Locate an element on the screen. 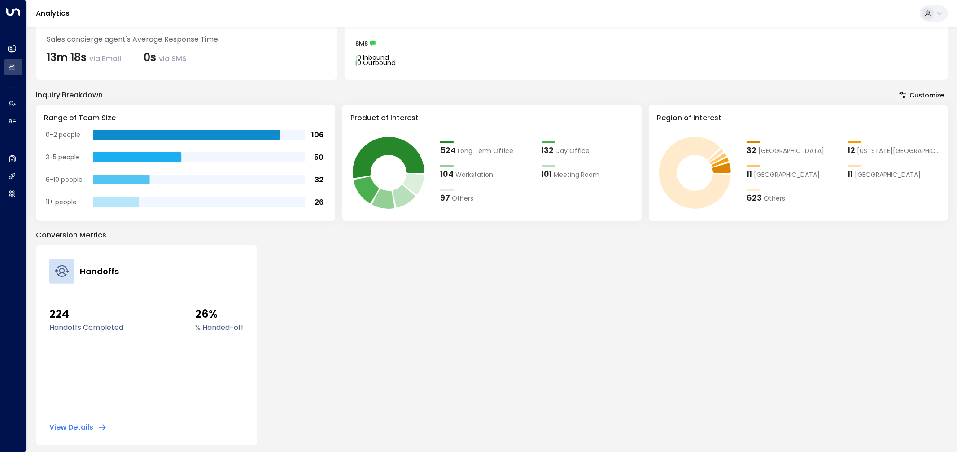  div: 11Paris is located at coordinates (894, 174).